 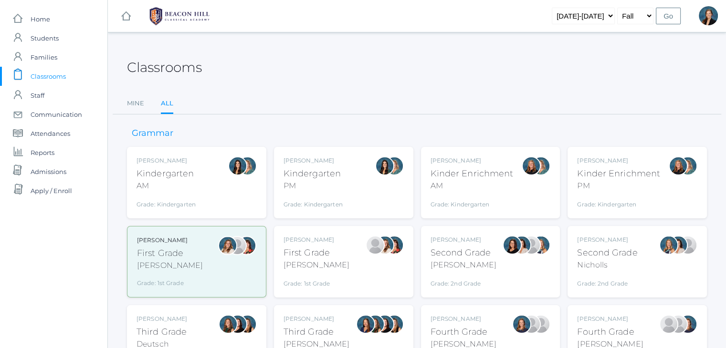 I want to click on a: All, so click(x=167, y=104).